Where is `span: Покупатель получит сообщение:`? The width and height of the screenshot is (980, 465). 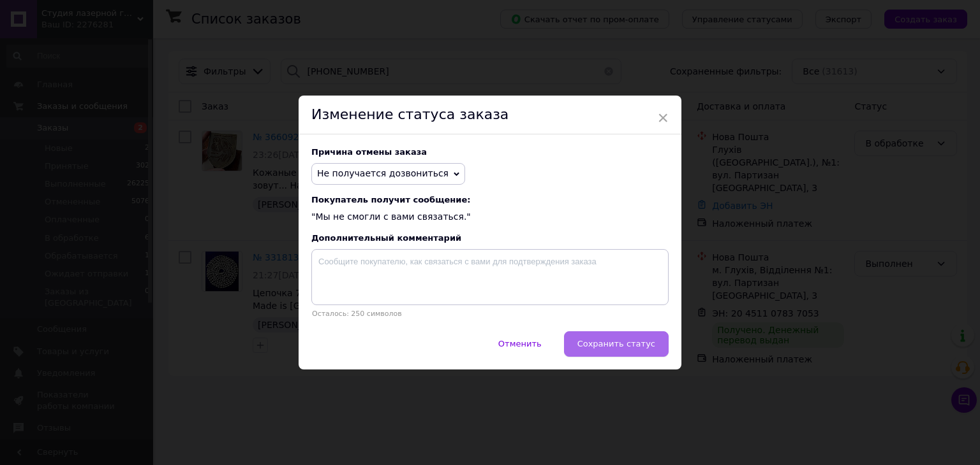
span: Покупатель получит сообщение: is located at coordinates (490, 199).